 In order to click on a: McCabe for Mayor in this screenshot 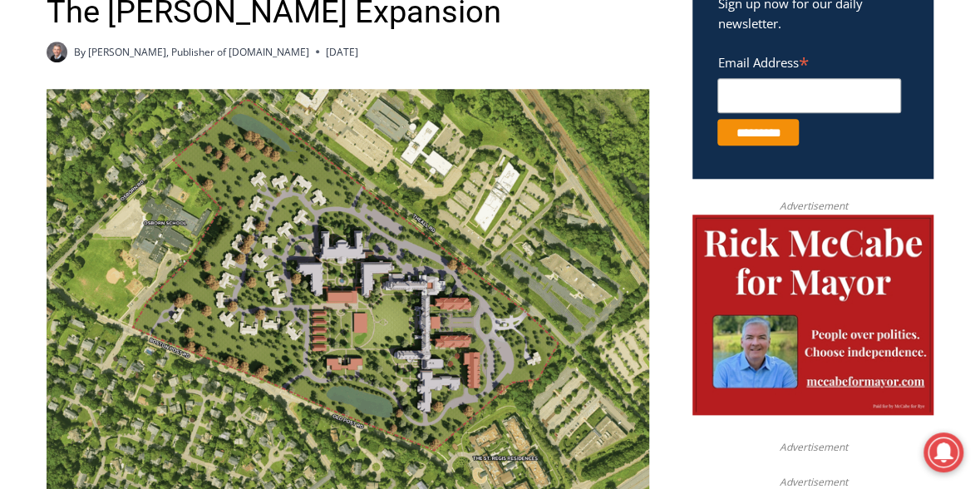, I will do `click(813, 316)`.